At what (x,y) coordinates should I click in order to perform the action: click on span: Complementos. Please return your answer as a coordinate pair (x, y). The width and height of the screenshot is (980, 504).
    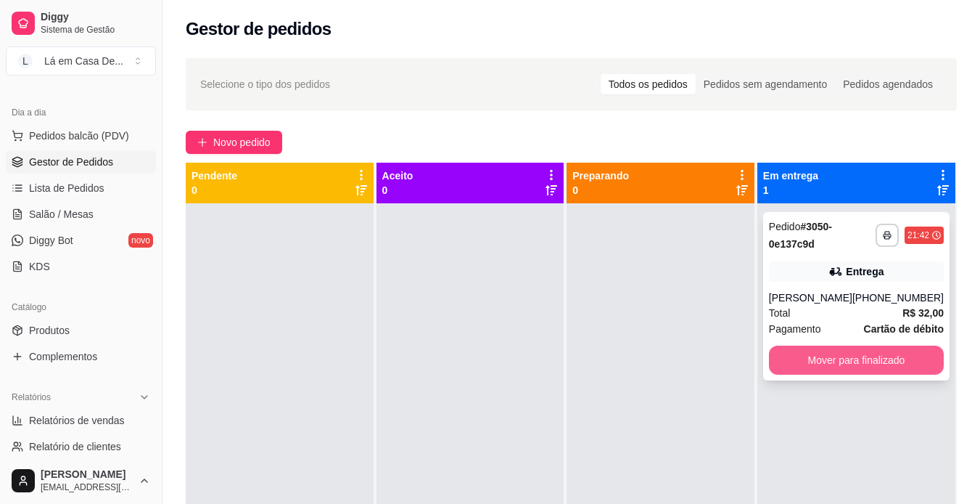
    Looking at the image, I should click on (63, 356).